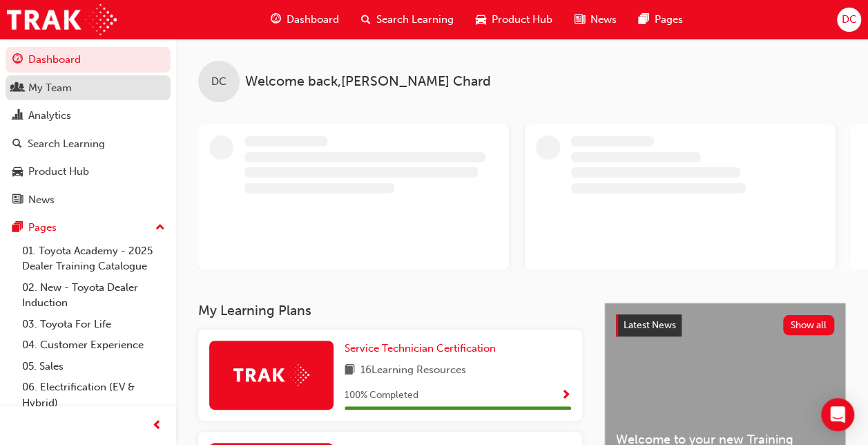 Image resolution: width=868 pixels, height=445 pixels. Describe the element at coordinates (415, 20) in the screenshot. I see `span: Search Learning` at that location.